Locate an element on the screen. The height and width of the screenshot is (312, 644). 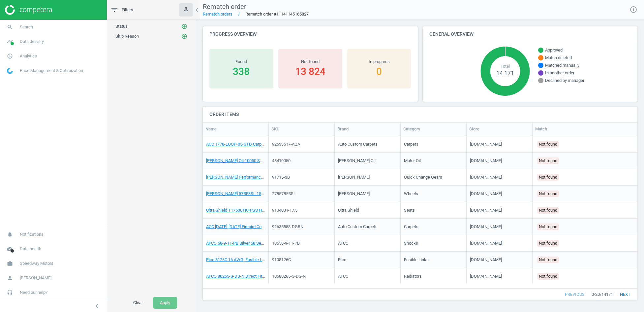
div: 338 is located at coordinates (241, 72).